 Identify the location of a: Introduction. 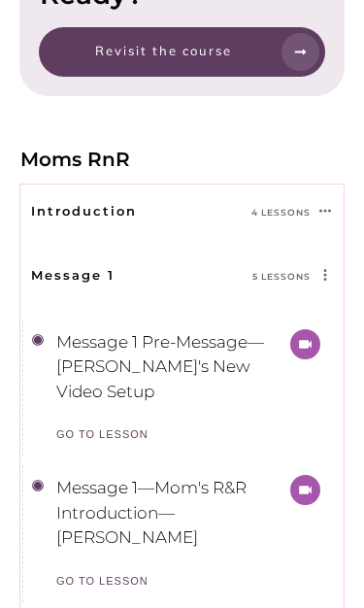
(84, 211).